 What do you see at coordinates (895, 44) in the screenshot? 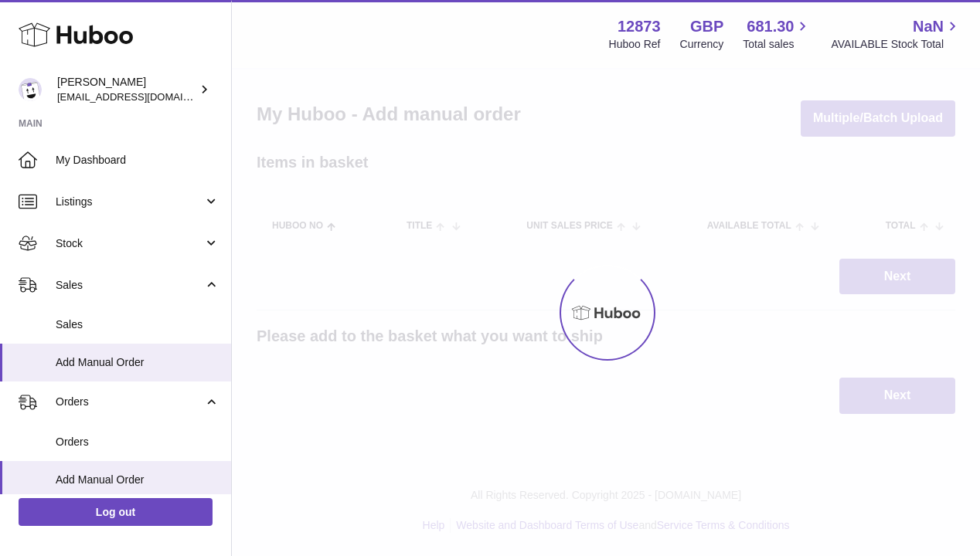
I see `span: AVAILABLE Stock Total` at bounding box center [895, 44].